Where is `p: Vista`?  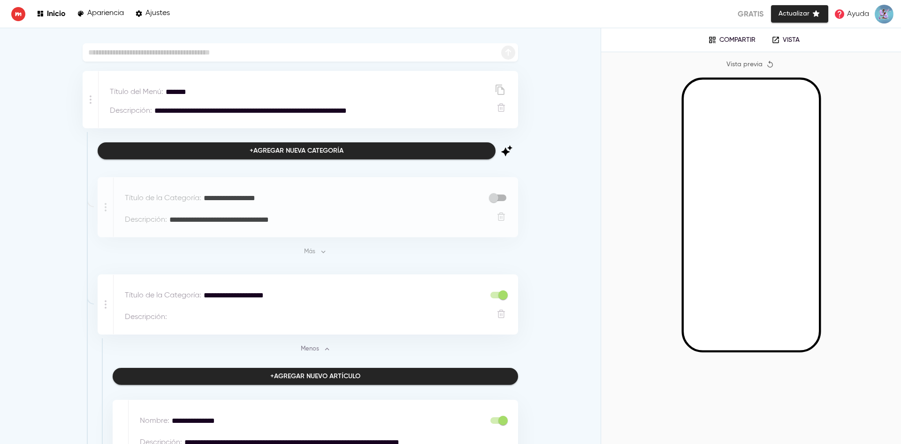 p: Vista is located at coordinates (791, 40).